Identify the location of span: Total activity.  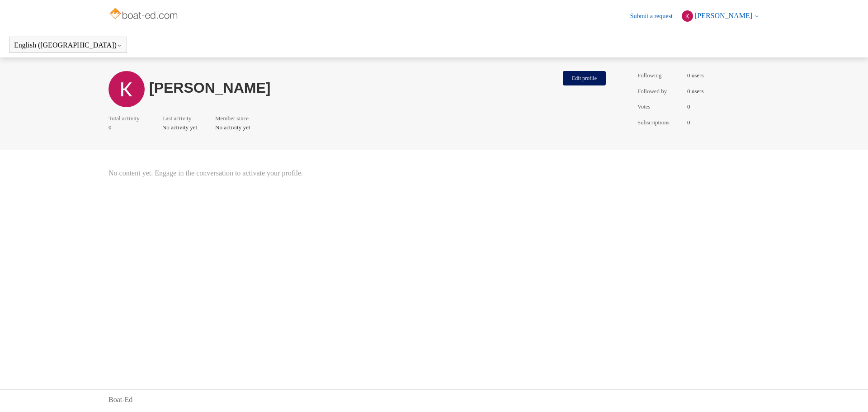
(124, 118).